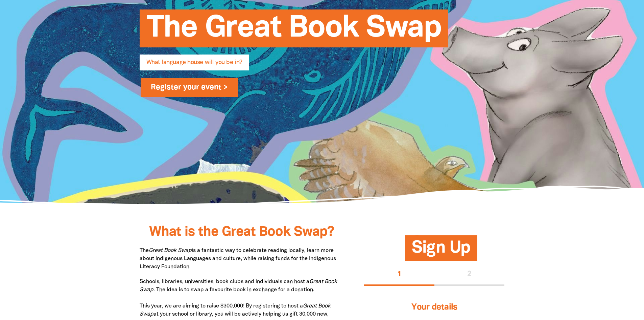  I want to click on a: Register your event >, so click(190, 88).